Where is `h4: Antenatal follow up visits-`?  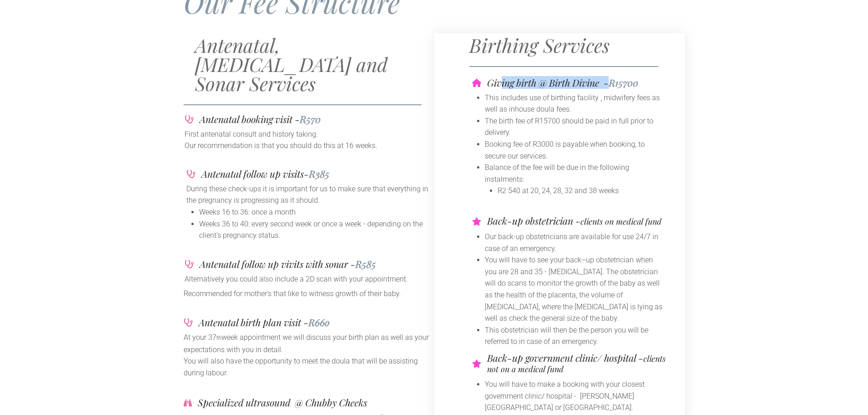 h4: Antenatal follow up visits- is located at coordinates (265, 174).